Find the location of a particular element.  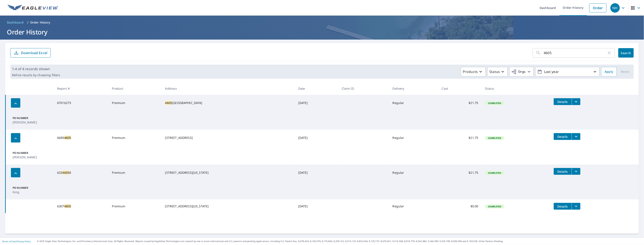

a: Dashboard is located at coordinates (15, 23).